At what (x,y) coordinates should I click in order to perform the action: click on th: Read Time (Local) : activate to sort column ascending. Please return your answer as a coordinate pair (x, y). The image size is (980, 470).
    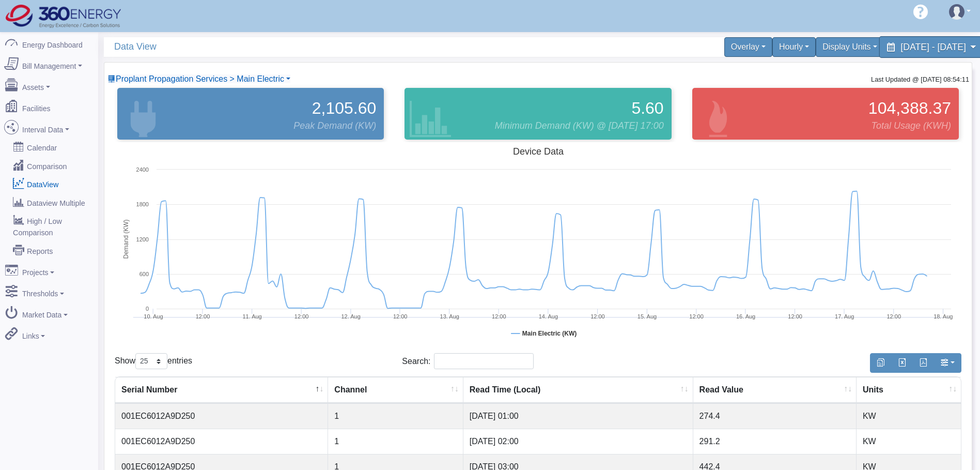
    Looking at the image, I should click on (578, 390).